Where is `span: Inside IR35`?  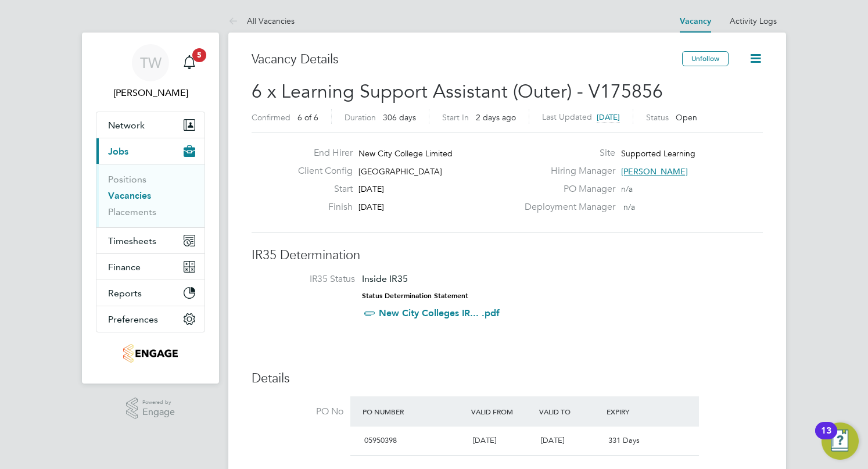
span: Inside IR35 is located at coordinates (385, 279).